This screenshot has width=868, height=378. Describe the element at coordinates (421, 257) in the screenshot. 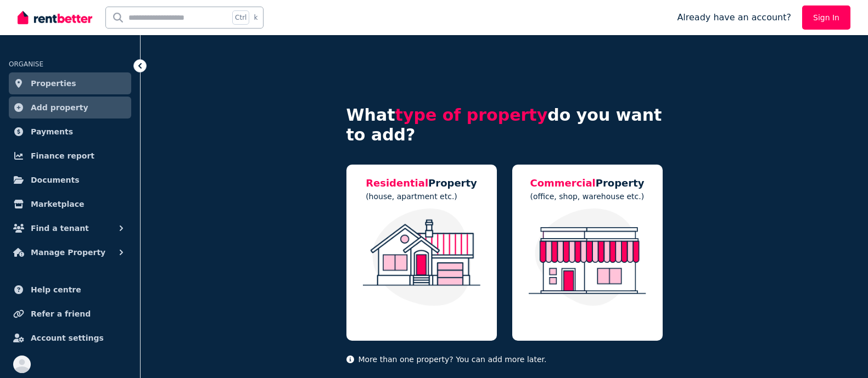

I see `img: Residential Property` at that location.